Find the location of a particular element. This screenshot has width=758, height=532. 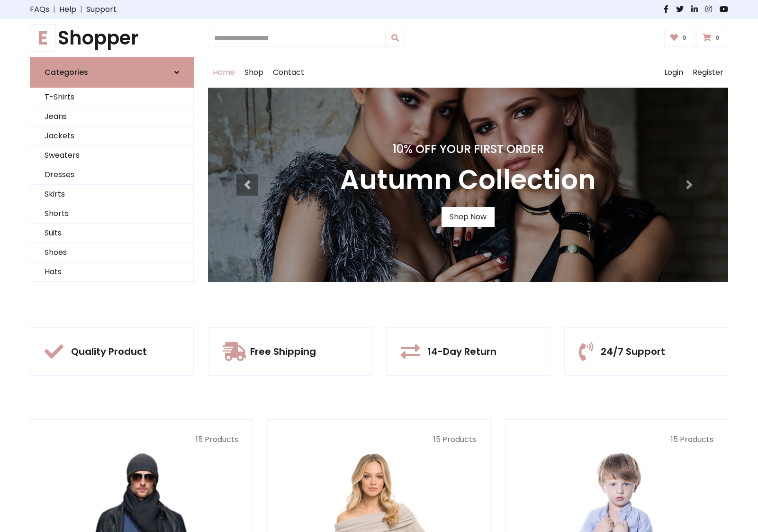

a: Hats is located at coordinates (112, 272).